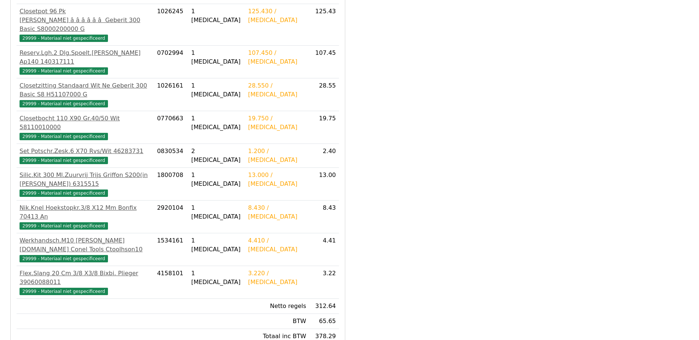 This screenshot has height=340, width=699. What do you see at coordinates (171, 250) in the screenshot?
I see `td: 1534161` at bounding box center [171, 250].